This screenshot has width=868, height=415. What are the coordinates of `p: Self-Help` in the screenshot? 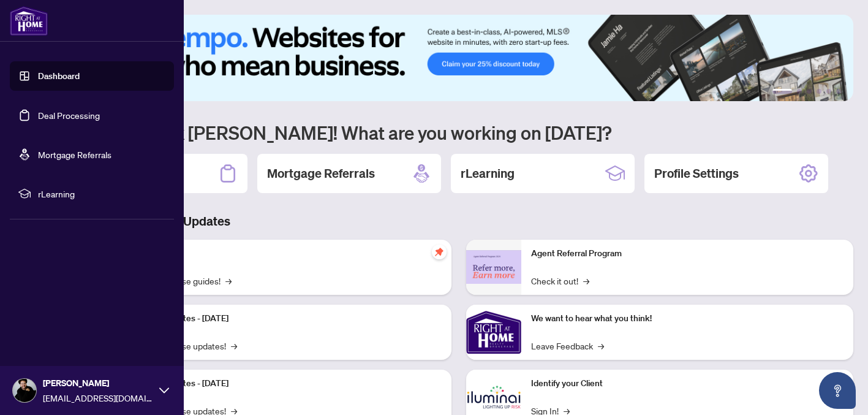 It's located at (284, 253).